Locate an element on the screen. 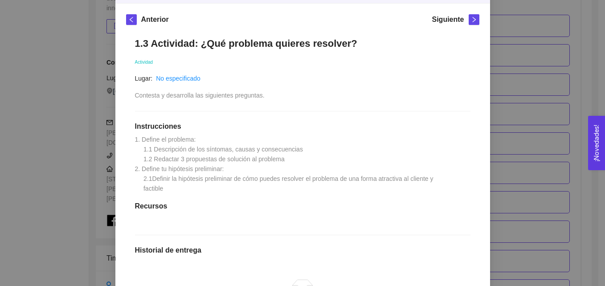  button: right is located at coordinates (474, 20).